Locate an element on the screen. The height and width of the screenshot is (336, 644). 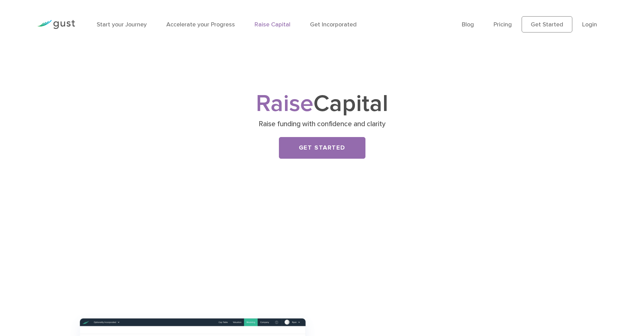
a: Raise Capital is located at coordinates (272, 24).